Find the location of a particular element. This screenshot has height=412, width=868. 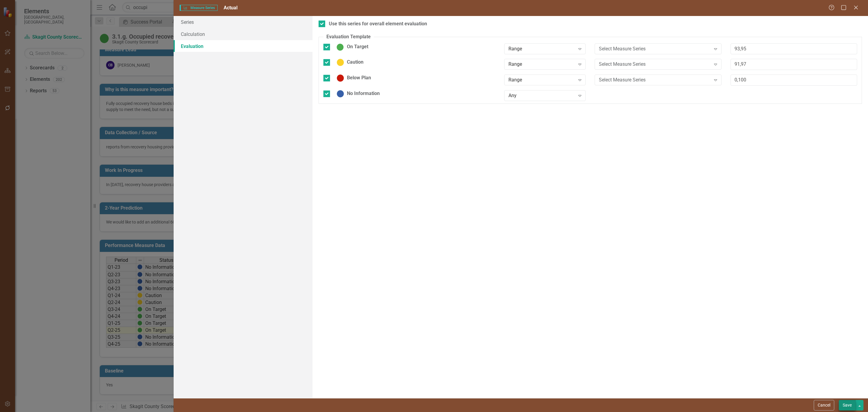

div: Below Plan is located at coordinates (353, 78).